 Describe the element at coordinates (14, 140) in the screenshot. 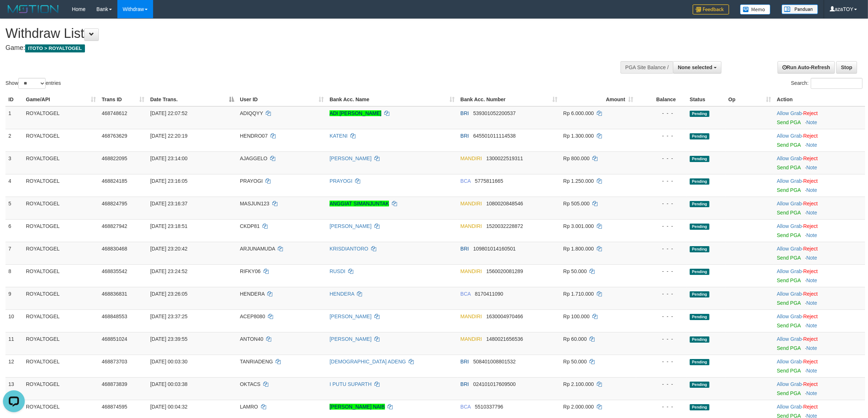

I see `td: 2` at that location.